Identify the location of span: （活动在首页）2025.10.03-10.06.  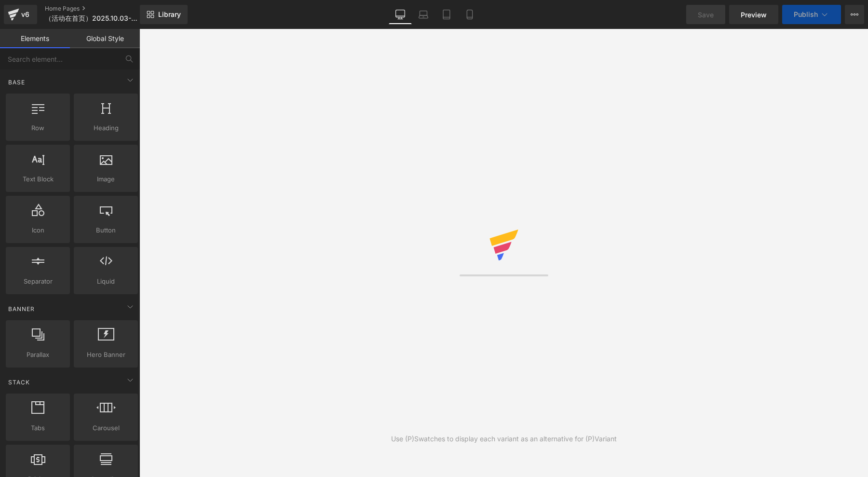
(91, 18).